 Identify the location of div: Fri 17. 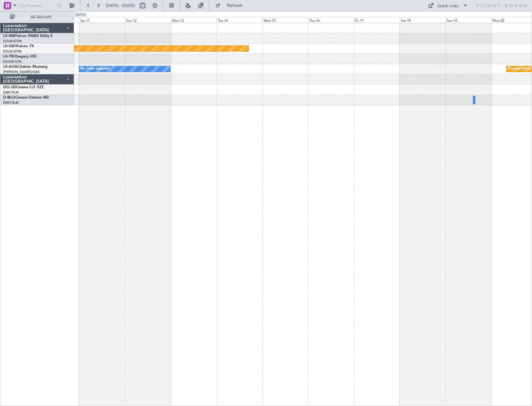
(376, 20).